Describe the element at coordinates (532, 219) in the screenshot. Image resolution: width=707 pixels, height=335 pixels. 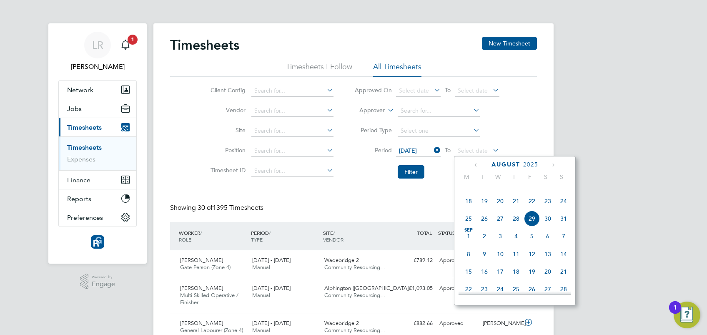
I see `span: 29` at that location.